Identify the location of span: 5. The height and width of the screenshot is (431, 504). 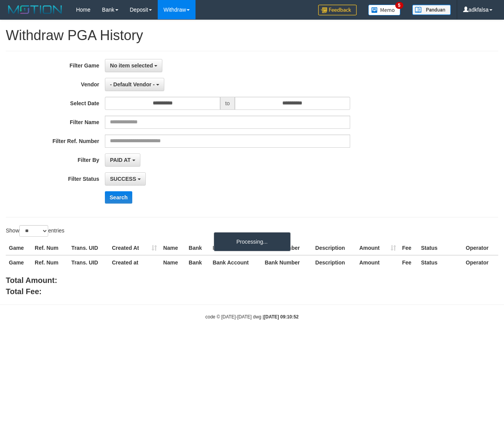
(399, 6).